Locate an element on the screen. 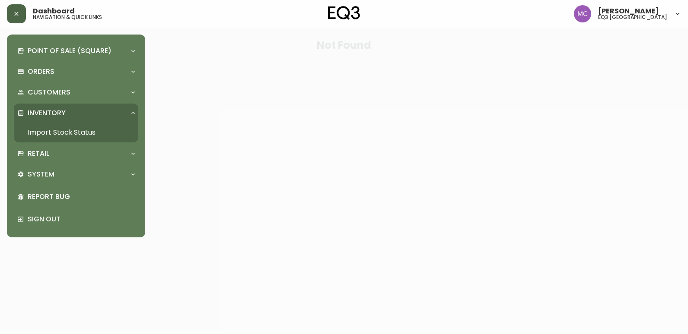 This screenshot has width=688, height=334. a: Import Stock Status is located at coordinates (76, 133).